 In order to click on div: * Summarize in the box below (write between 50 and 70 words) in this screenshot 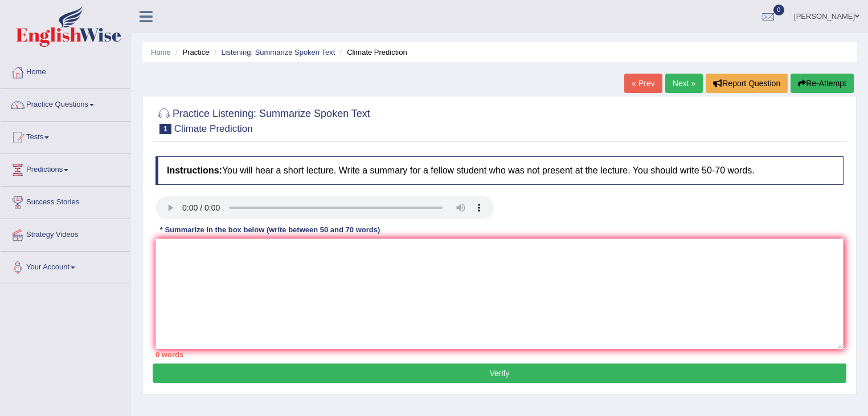, I will do `click(270, 230)`.